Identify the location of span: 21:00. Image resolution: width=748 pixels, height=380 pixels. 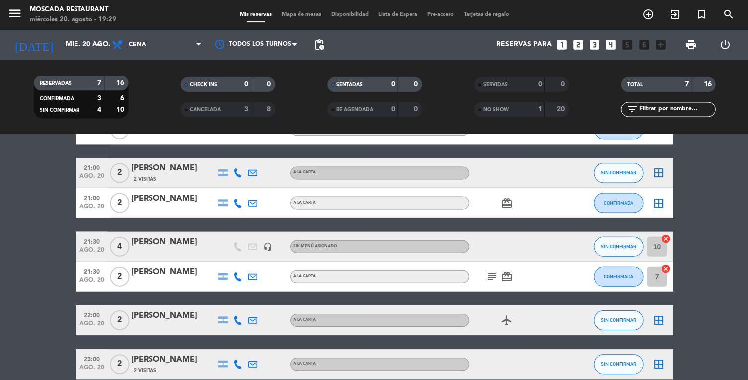
(92, 167).